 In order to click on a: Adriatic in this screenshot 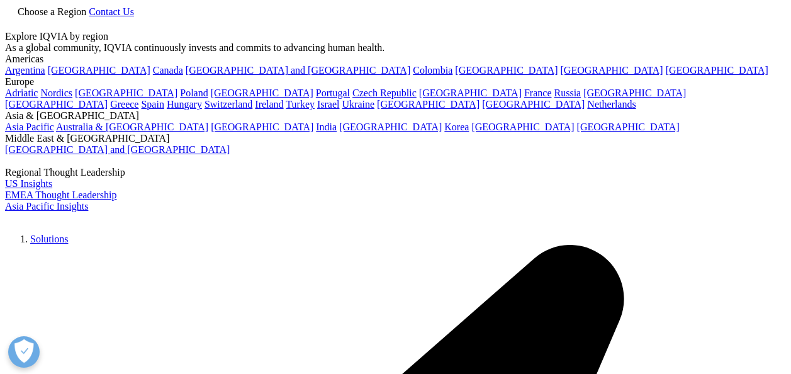, I will do `click(21, 92)`.